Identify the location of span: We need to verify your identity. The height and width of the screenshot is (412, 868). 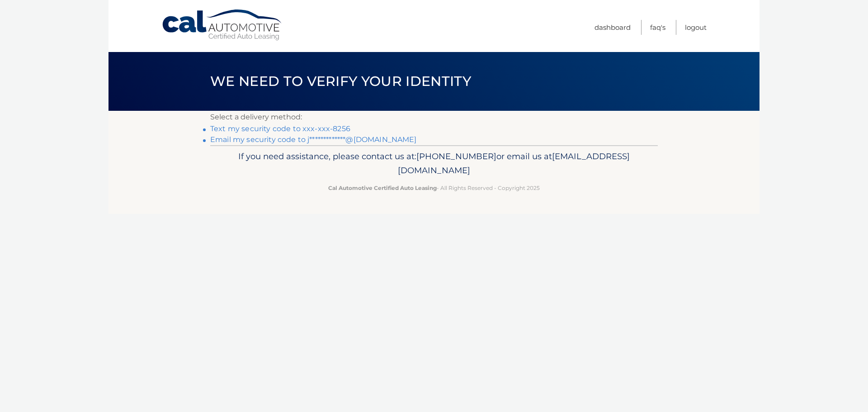
(340, 81).